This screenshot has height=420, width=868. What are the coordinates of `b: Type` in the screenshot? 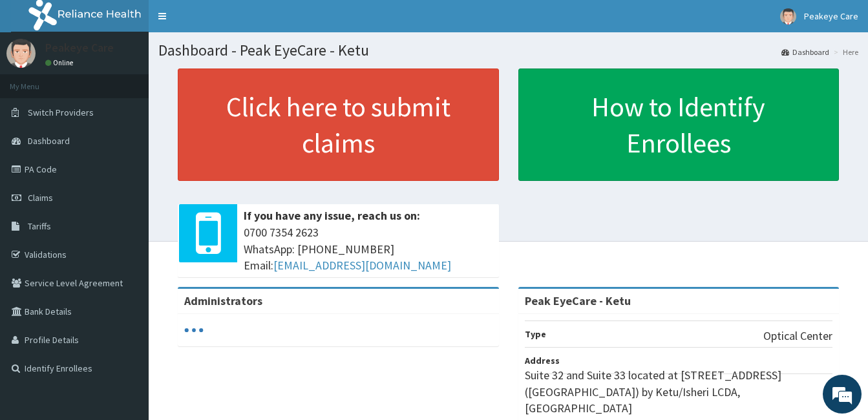 It's located at (535, 334).